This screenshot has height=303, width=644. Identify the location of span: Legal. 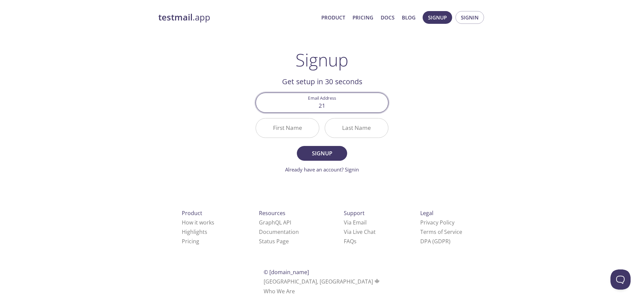
(426, 213).